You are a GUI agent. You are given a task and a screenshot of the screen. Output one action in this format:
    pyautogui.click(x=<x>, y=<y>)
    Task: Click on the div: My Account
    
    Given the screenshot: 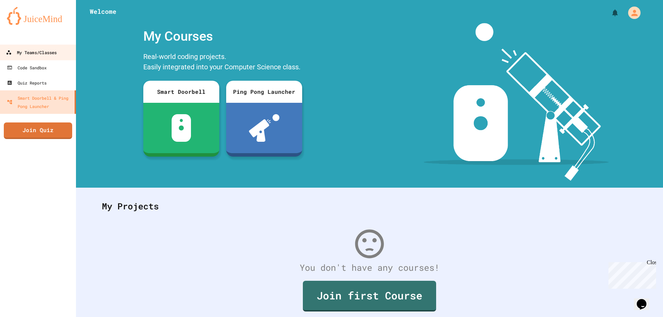 What is the action you would take?
    pyautogui.click(x=631, y=13)
    